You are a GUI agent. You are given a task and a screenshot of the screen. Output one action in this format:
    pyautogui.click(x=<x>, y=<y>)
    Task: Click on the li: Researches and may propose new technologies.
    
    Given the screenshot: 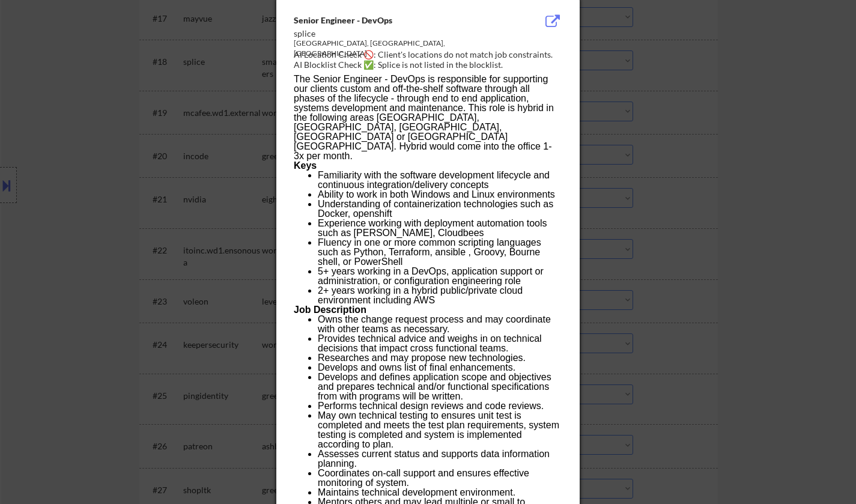 What is the action you would take?
    pyautogui.click(x=440, y=358)
    